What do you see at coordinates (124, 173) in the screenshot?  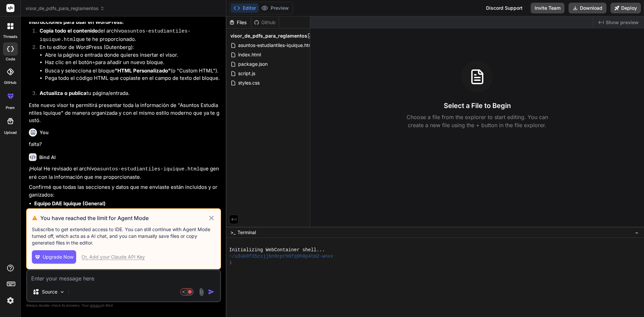 I see `p: ¡Hola! He revisado el archivo que generé con la información que me proporcionaste.` at bounding box center [124, 173].